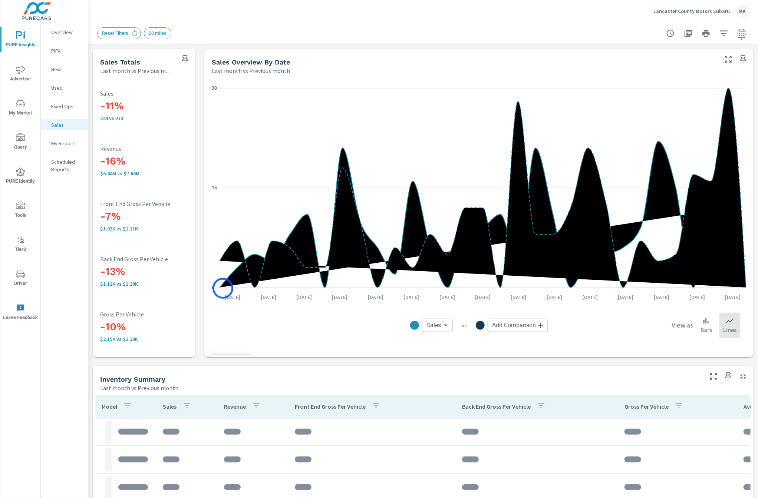  What do you see at coordinates (64, 32) in the screenshot?
I see `div: Overview` at bounding box center [64, 32].